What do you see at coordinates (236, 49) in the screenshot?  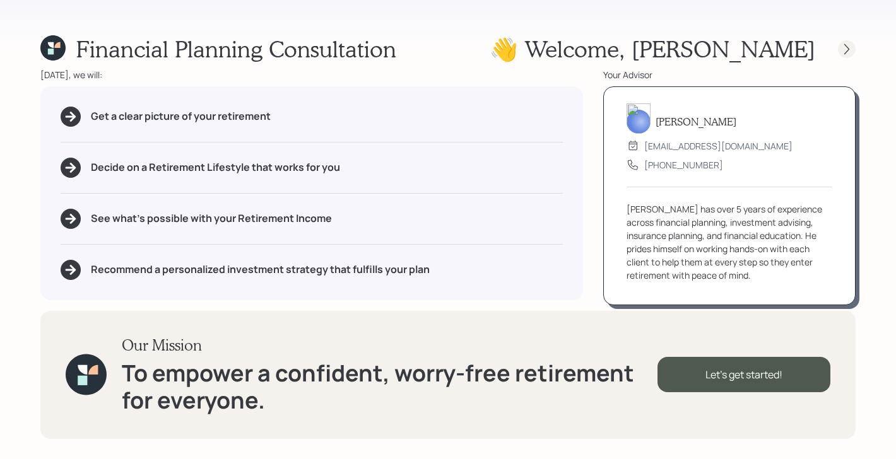 I see `h1: Financial Planning Consultation` at bounding box center [236, 49].